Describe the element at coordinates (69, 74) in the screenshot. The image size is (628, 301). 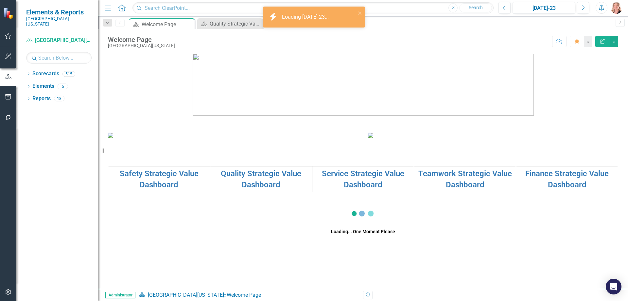
I see `div: 515` at that location.